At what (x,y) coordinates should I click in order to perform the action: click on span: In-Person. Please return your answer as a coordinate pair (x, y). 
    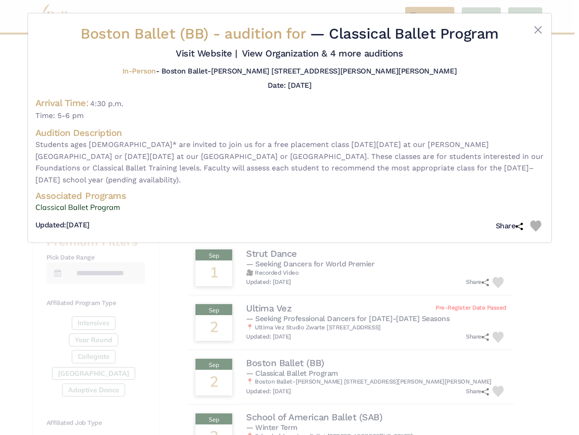
    Looking at the image, I should click on (139, 71).